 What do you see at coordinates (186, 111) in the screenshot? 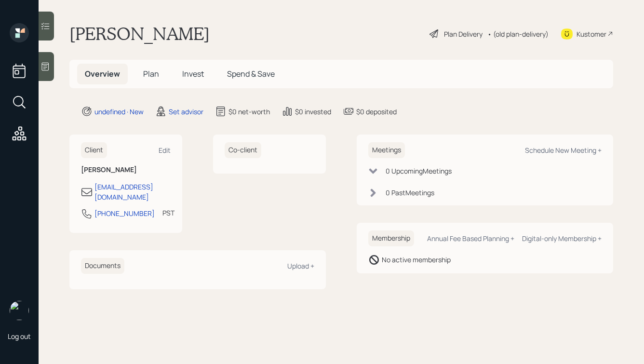
I see `div: Set advisor` at bounding box center [186, 111].